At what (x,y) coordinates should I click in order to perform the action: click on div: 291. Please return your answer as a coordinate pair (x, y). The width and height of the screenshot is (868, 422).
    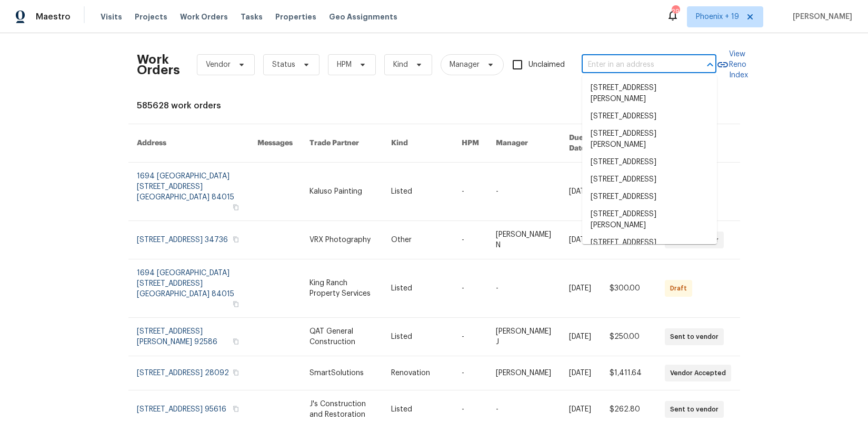
    Looking at the image, I should click on (676, 12).